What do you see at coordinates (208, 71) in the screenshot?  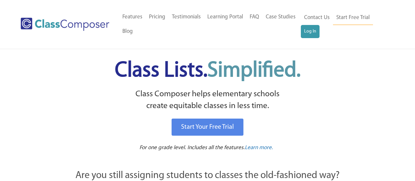 I see `span: Class Lists.` at bounding box center [208, 71].